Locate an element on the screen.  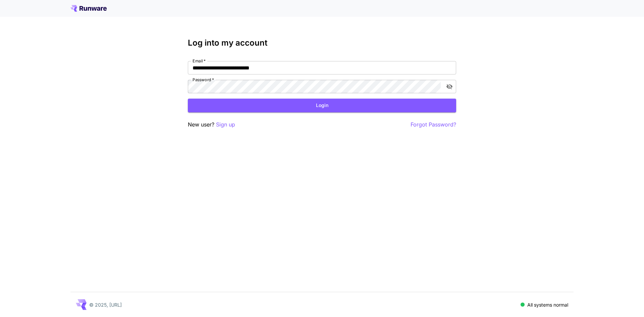
h3: Log into my account is located at coordinates (322, 43).